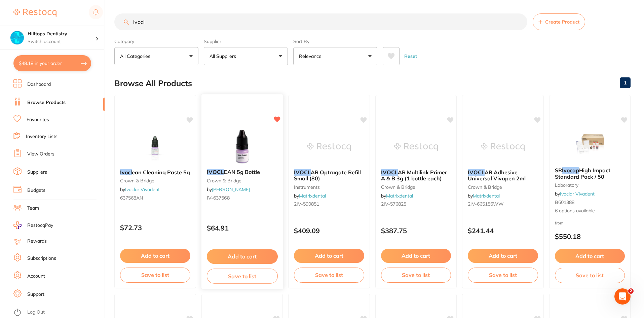  I want to click on a: Log Out, so click(36, 312).